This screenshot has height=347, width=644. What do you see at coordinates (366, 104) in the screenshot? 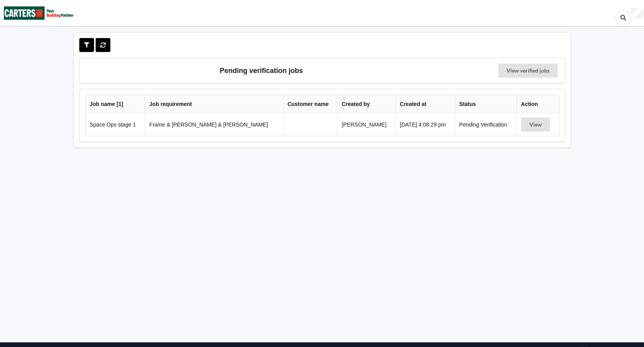
I see `th: Created by` at bounding box center [366, 104].